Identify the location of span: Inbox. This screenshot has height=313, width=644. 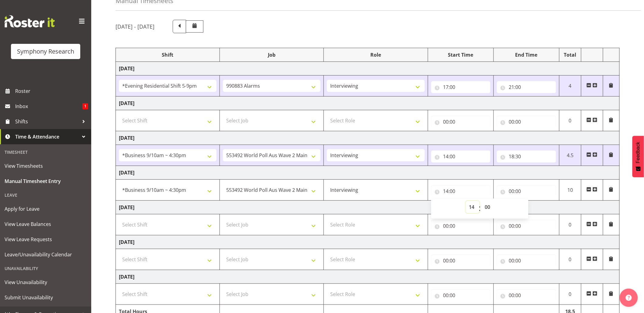
(49, 106).